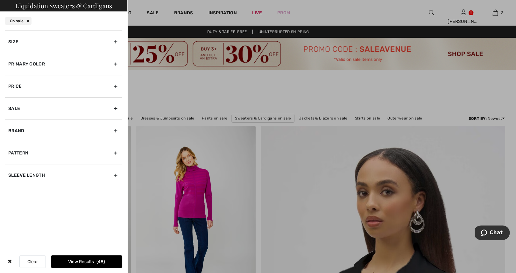 The height and width of the screenshot is (273, 516). Describe the element at coordinates (64, 175) in the screenshot. I see `div: Sleeve length` at that location.